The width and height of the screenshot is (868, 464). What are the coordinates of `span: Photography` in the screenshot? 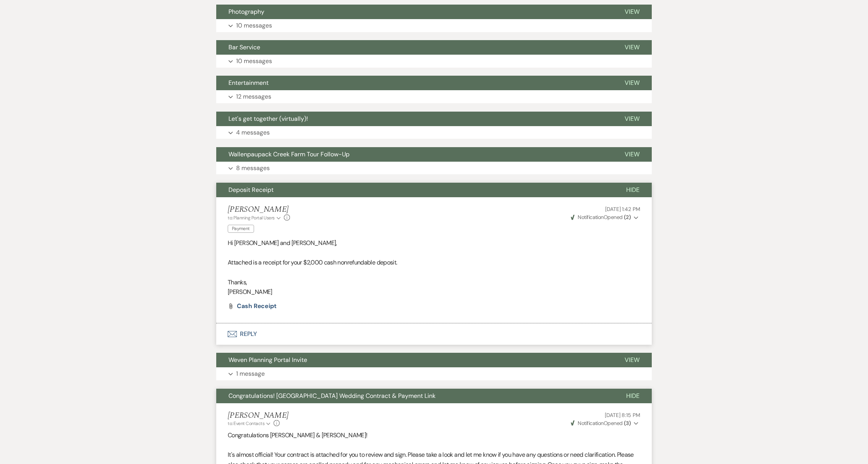 It's located at (246, 11).